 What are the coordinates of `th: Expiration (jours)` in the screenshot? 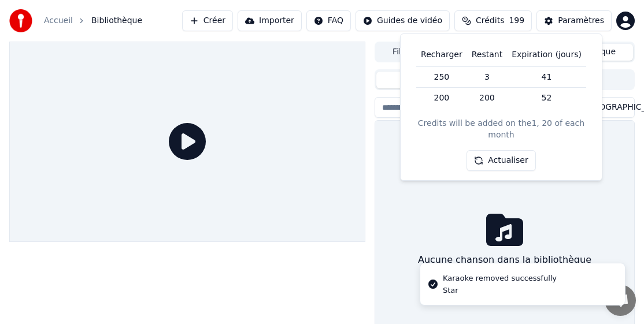 It's located at (547, 55).